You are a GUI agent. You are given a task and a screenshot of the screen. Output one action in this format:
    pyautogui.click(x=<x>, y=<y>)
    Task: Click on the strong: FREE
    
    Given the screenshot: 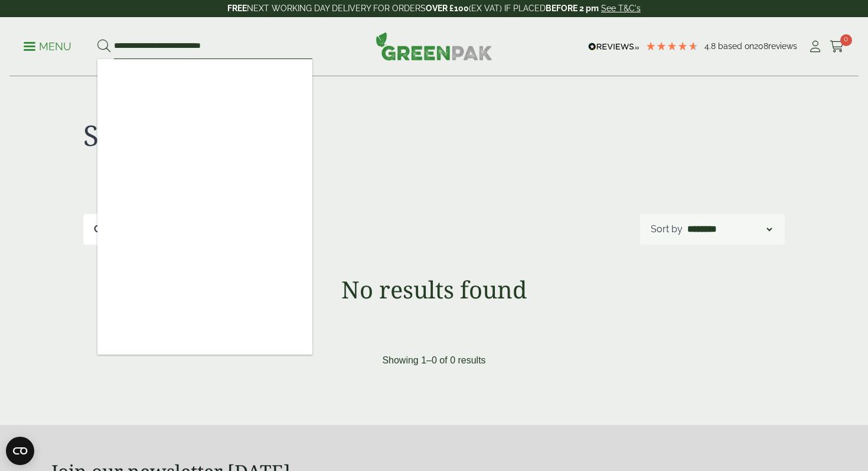 What is the action you would take?
    pyautogui.click(x=237, y=8)
    